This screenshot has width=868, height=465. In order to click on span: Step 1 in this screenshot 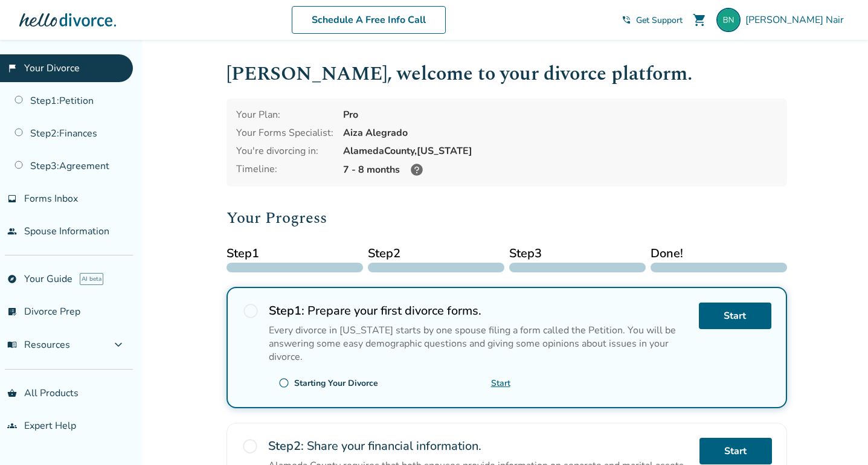, I will do `click(294, 254)`.